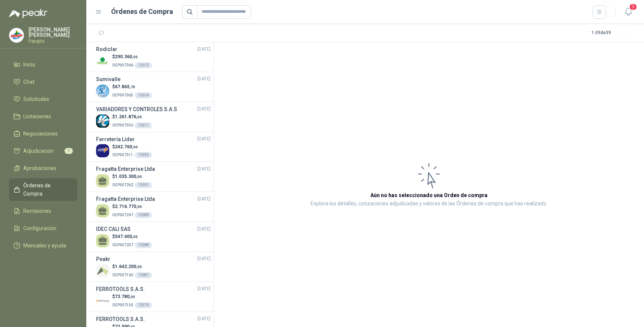 This screenshot has width=644, height=327. I want to click on span: Licitaciones, so click(37, 117).